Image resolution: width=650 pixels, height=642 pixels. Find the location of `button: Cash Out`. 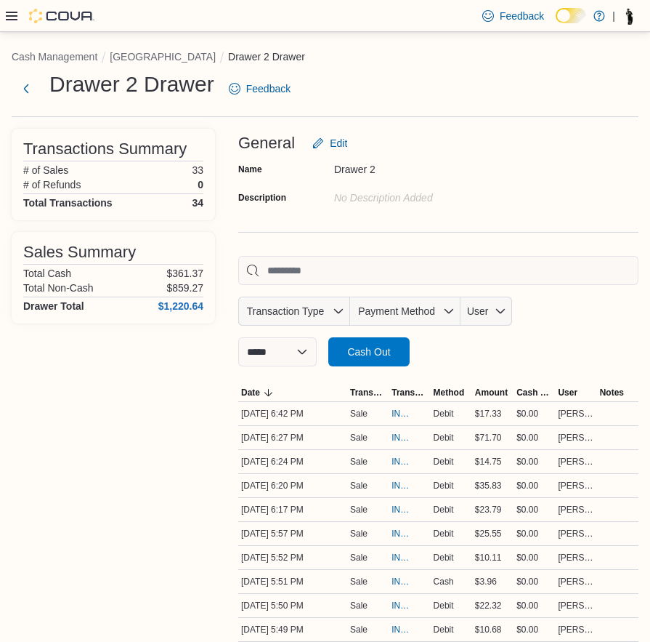

button: Cash Out is located at coordinates (369, 352).